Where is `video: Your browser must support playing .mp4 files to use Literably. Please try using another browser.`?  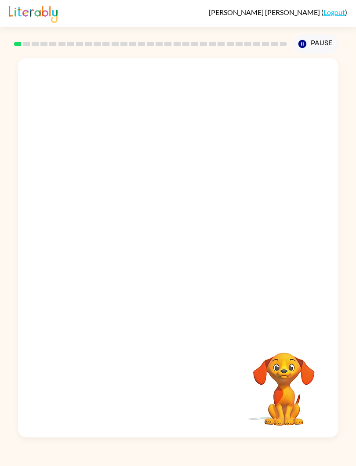
video: Your browser must support playing .mp4 files to use Literably. Please try using another browser. is located at coordinates (284, 383).